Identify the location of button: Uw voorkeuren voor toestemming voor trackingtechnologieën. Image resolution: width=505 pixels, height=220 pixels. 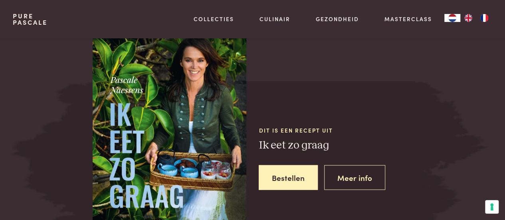
(492, 207).